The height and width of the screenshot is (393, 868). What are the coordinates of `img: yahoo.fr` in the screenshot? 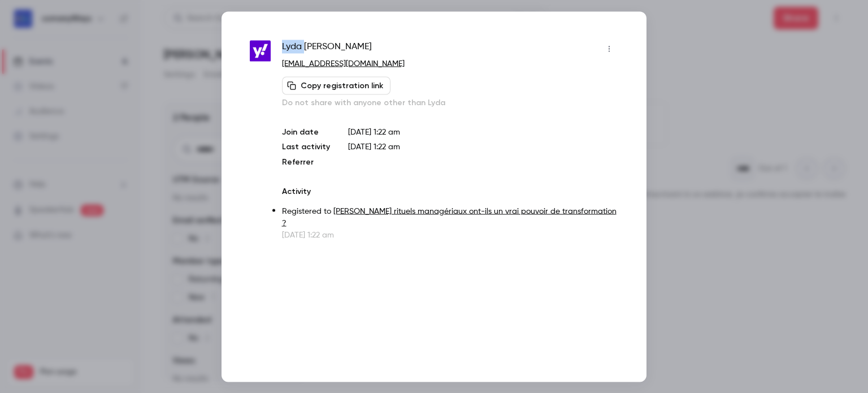 It's located at (260, 51).